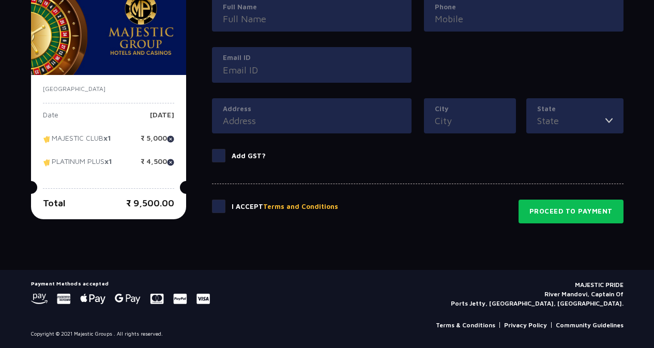  I want to click on input: Email ID, so click(312, 70).